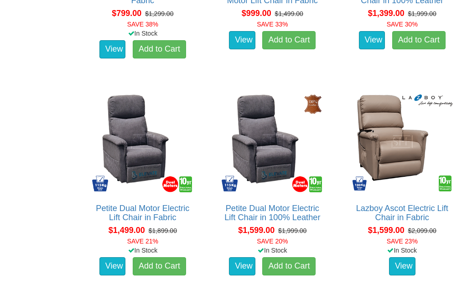  Describe the element at coordinates (257, 13) in the screenshot. I see `span: $999.00` at that location.